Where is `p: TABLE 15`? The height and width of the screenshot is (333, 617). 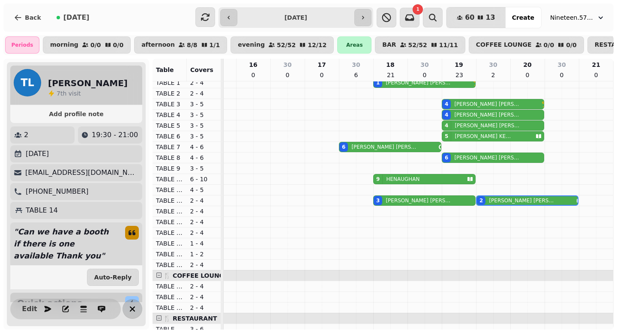 p: TABLE 15 is located at coordinates (170, 211).